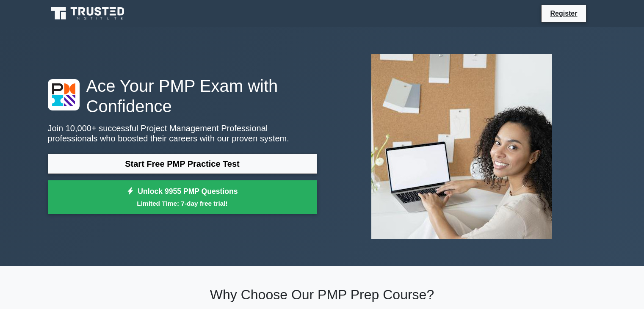 The height and width of the screenshot is (309, 644). I want to click on h1: Ace Your PMP Exam with Confidence, so click(182, 96).